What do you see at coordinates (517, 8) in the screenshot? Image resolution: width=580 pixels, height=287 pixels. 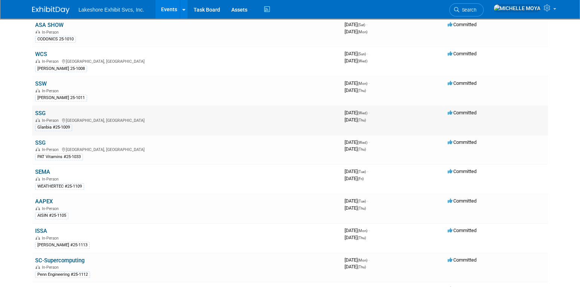 I see `img: MICHELLE MOYA` at bounding box center [517, 8].